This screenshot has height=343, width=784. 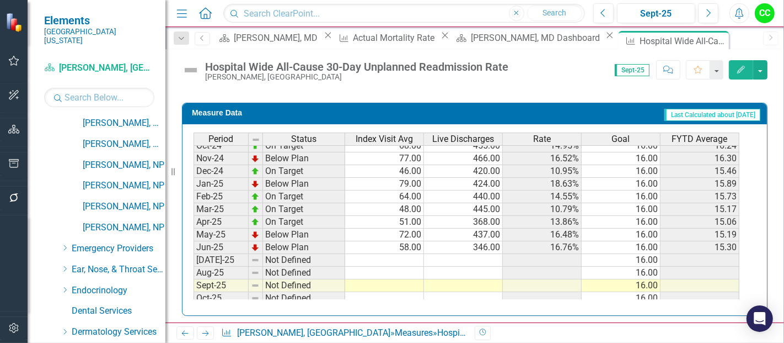 What do you see at coordinates (221, 171) in the screenshot?
I see `td: Dec-24` at bounding box center [221, 171].